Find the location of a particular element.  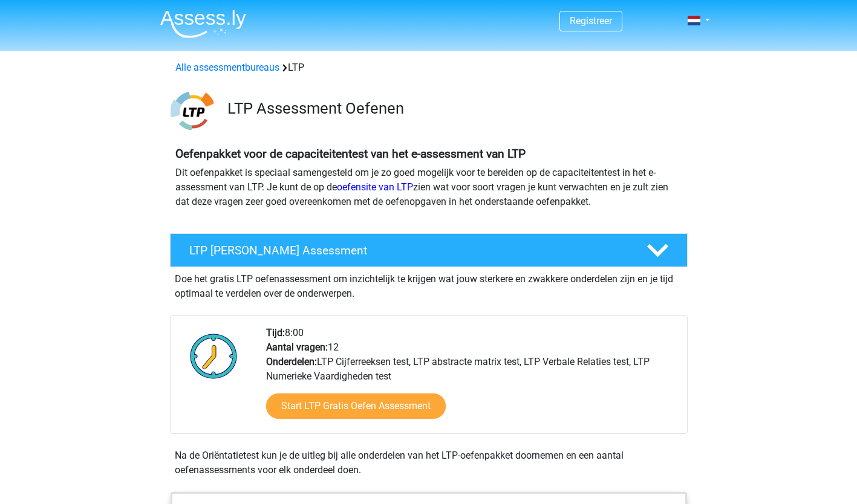

div: 8:00 12 LTP Cijferreeksen test, LTP abstracte matrix test, LTP Verbale Relaties test, LTP Numerie... is located at coordinates (472, 380).